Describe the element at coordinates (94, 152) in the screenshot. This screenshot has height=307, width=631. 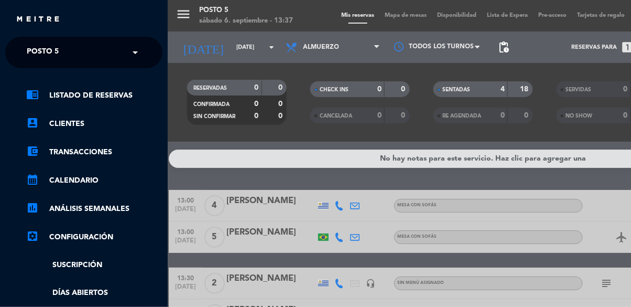
I see `a: account_balance_walletTransacciones` at that location.